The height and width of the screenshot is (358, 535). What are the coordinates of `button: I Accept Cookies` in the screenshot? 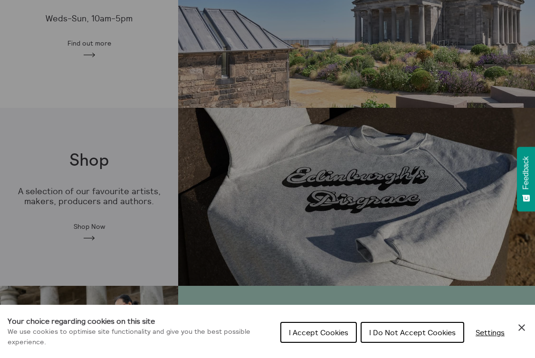 It's located at (318, 333).